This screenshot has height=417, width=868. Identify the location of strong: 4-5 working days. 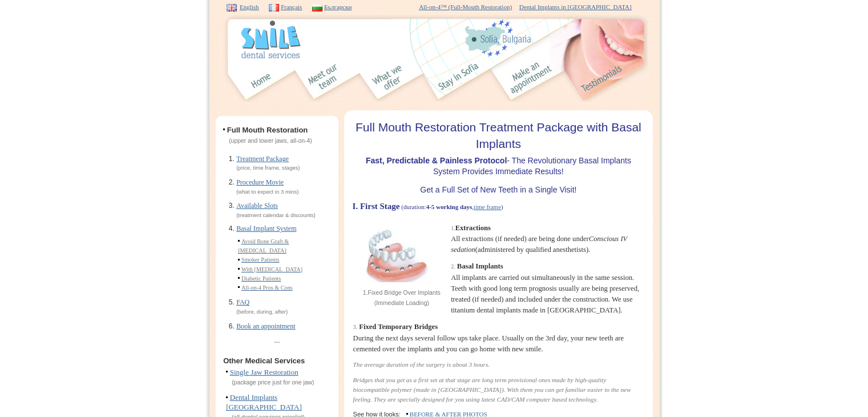
(449, 207).